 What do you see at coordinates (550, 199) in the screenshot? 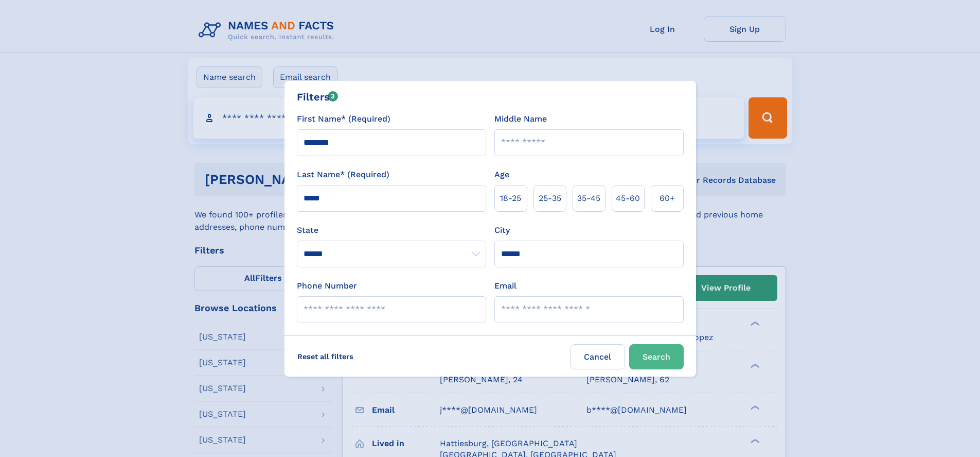
I see `span: 25‑35` at bounding box center [550, 199].